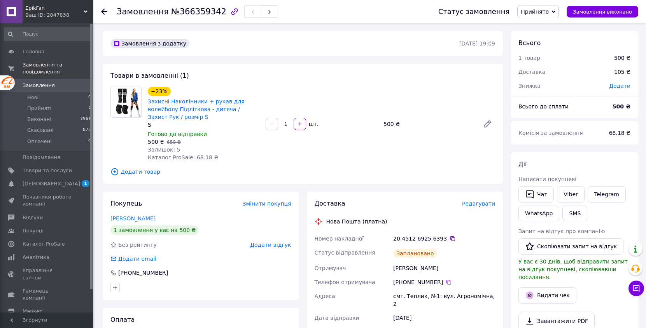  Describe the element at coordinates (183, 158) in the screenshot. I see `span: Каталог ProSale: 68.18 ₴` at that location.